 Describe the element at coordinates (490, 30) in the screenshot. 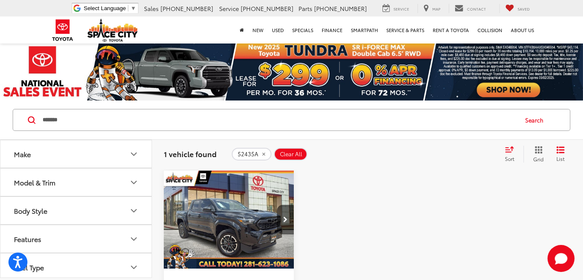

I see `a: Collision` at that location.